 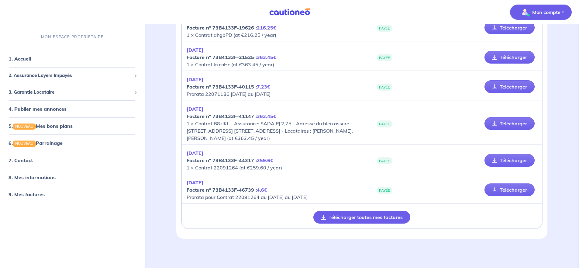 I want to click on button: illu_account_valid_menu.svgMon compte, so click(x=540, y=12).